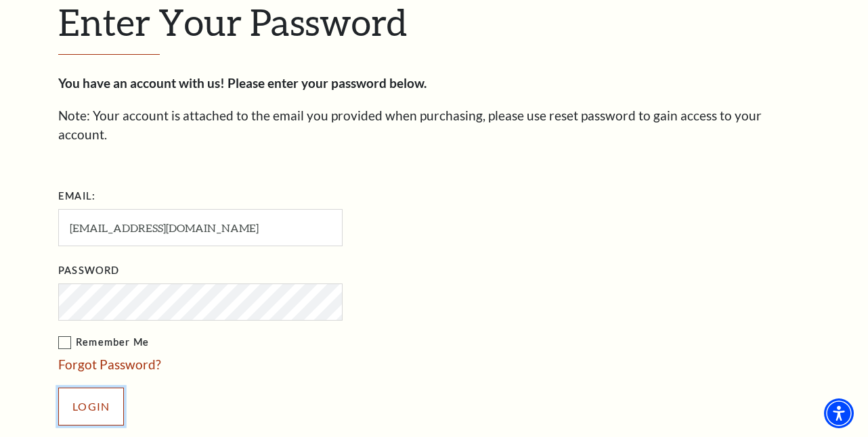  I want to click on input: Required, so click(200, 227).